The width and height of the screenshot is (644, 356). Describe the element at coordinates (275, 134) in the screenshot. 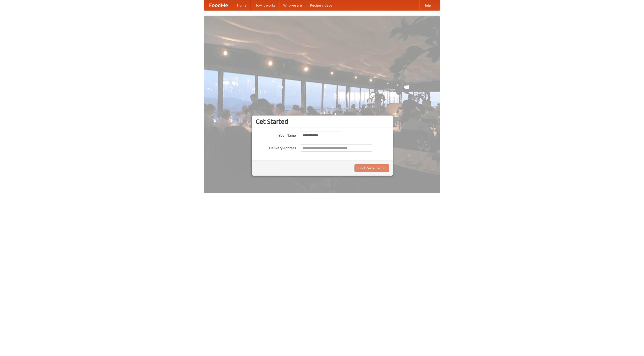

I see `label: Your Name` at that location.